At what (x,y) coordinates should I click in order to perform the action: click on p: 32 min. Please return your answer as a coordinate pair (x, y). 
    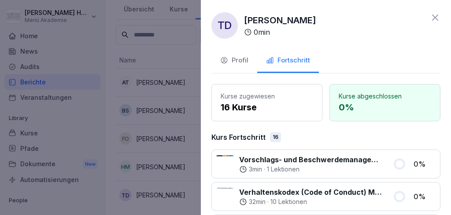
    Looking at the image, I should click on (257, 202).